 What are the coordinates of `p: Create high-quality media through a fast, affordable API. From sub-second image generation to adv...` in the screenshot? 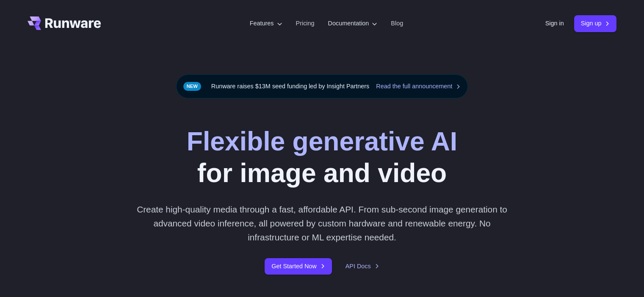 It's located at (322, 224).